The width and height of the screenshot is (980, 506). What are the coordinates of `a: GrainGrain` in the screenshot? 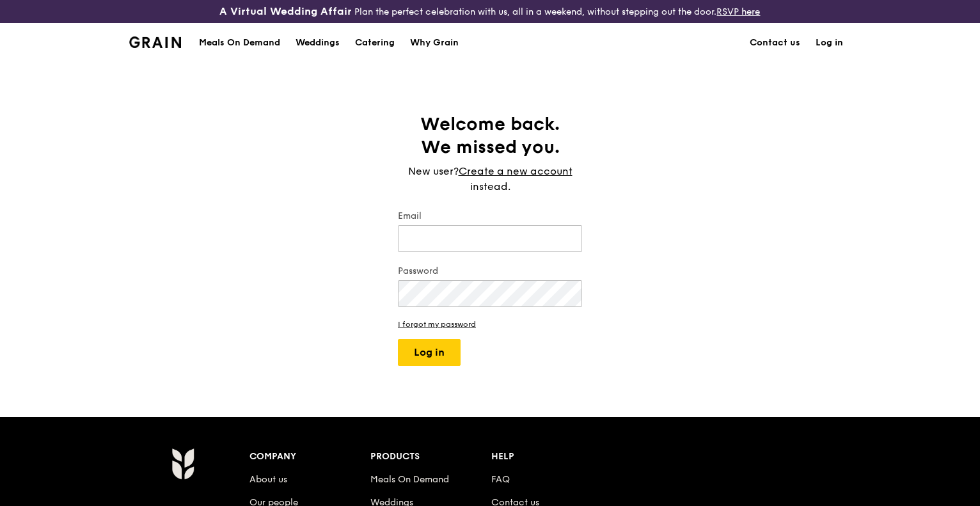 It's located at (155, 41).